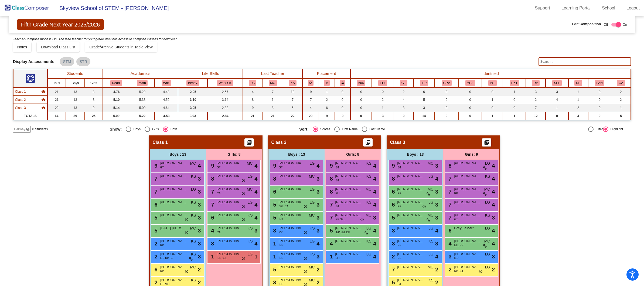 This screenshot has width=644, height=286. Describe the element at coordinates (250, 189) in the screenshot. I see `span: MC` at that location.